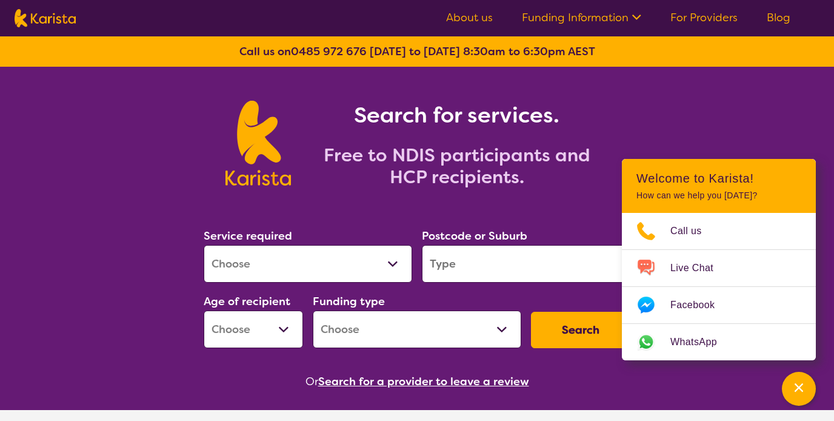  What do you see at coordinates (699, 268) in the screenshot?
I see `span: Live Chat` at bounding box center [699, 268].